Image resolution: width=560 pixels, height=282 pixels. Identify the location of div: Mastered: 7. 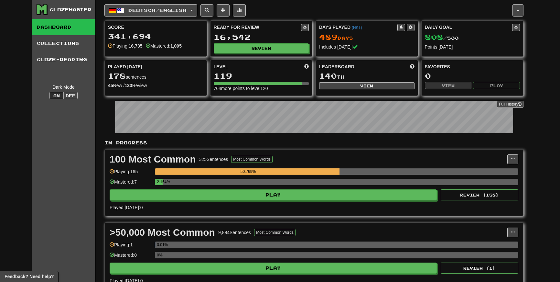
(131, 184).